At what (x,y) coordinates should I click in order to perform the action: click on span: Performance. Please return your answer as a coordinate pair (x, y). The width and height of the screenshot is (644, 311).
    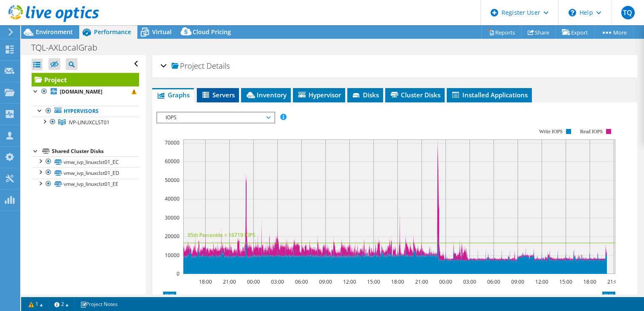
    Looking at the image, I should click on (113, 32).